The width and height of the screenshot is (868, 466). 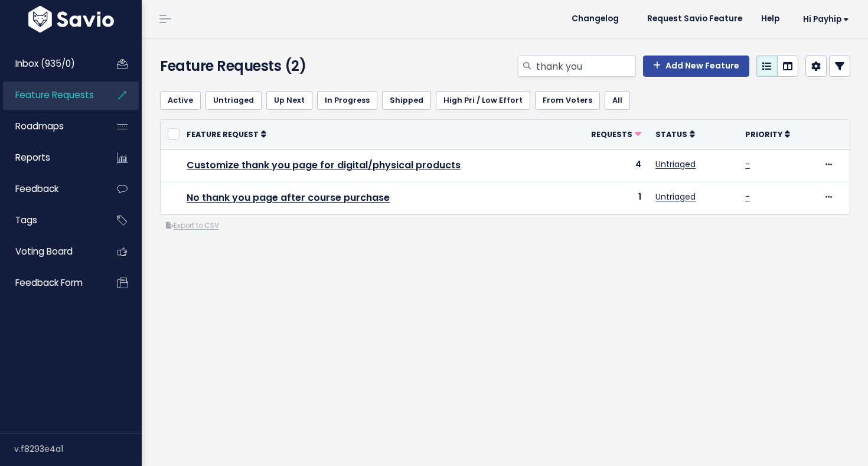 What do you see at coordinates (671, 135) in the screenshot?
I see `span: Status` at bounding box center [671, 135].